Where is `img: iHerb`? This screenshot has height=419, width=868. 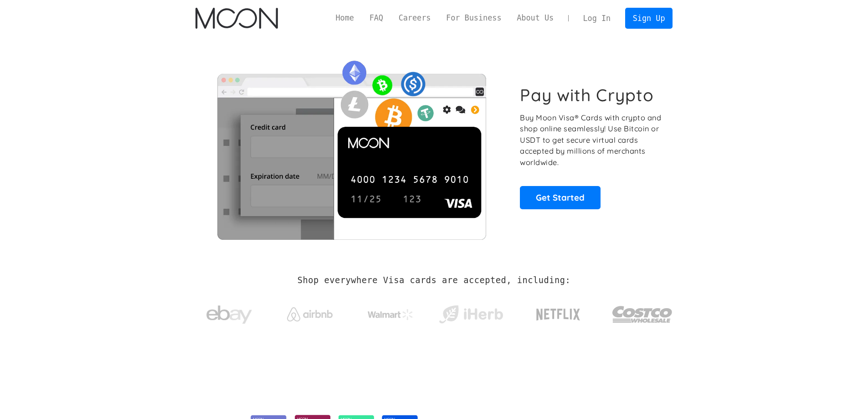 img: iHerb is located at coordinates (471, 314).